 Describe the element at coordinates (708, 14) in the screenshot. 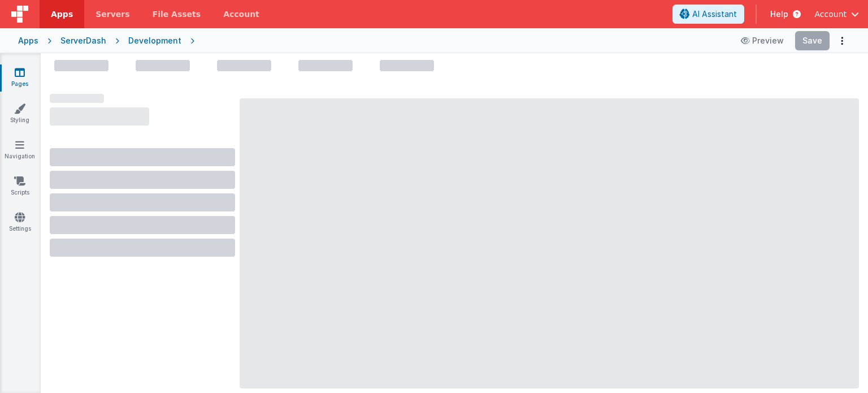

I see `button: AI Assistant` at that location.